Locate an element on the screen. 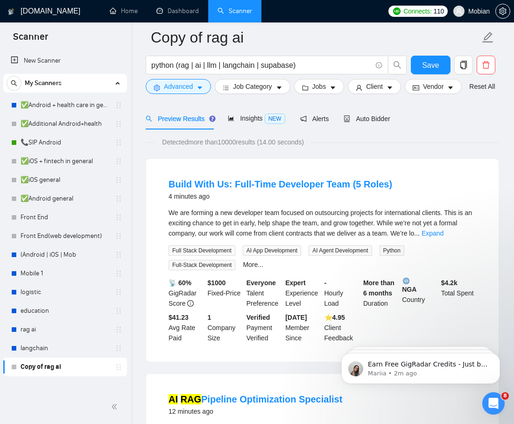 This screenshot has height=424, width=514. span: delete is located at coordinates (486, 65).